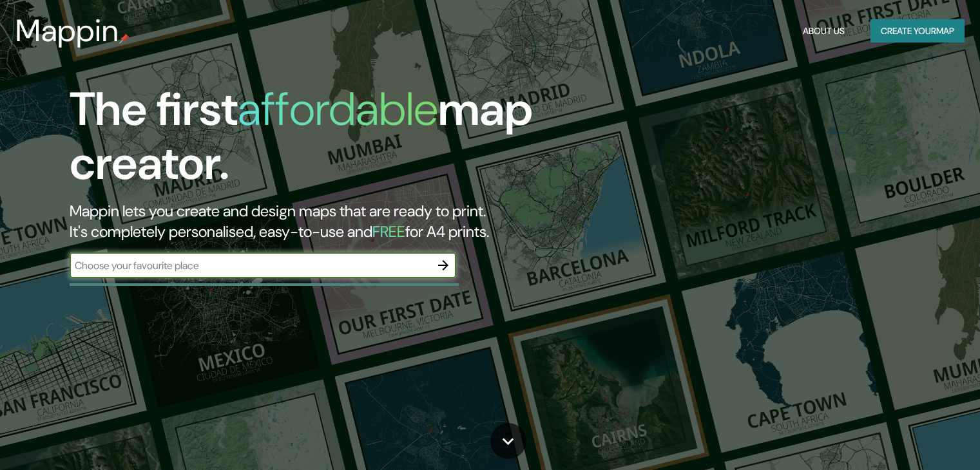  Describe the element at coordinates (338, 109) in the screenshot. I see `h1: affordable` at that location.